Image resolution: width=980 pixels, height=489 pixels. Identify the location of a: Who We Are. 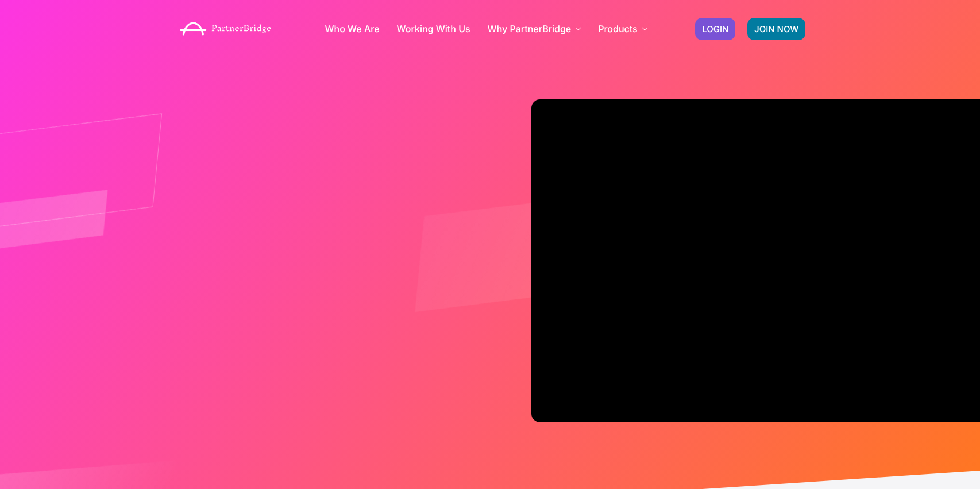
(352, 28).